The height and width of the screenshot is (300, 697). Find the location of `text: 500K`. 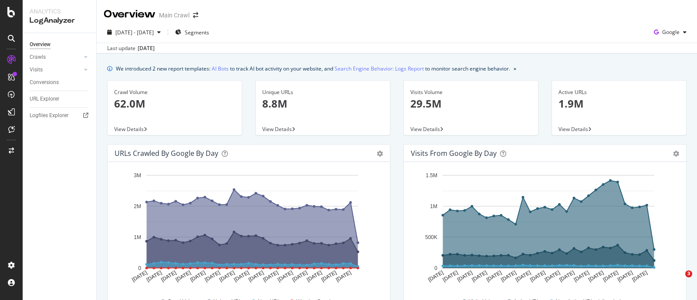

text: 500K is located at coordinates (431, 237).